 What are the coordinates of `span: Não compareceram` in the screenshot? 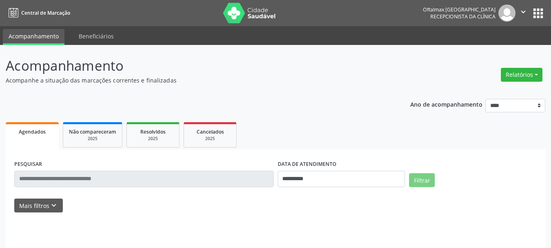 It's located at (93, 131).